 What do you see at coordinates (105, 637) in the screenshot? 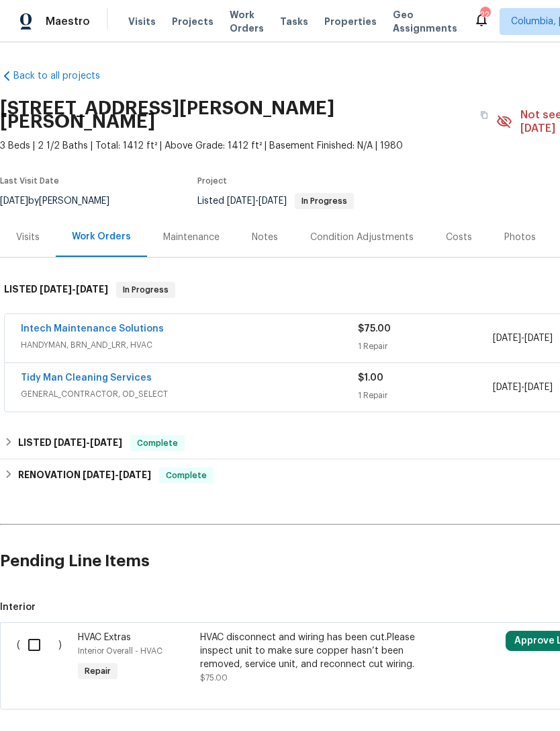
I see `span: HVAC Extras` at bounding box center [105, 637].